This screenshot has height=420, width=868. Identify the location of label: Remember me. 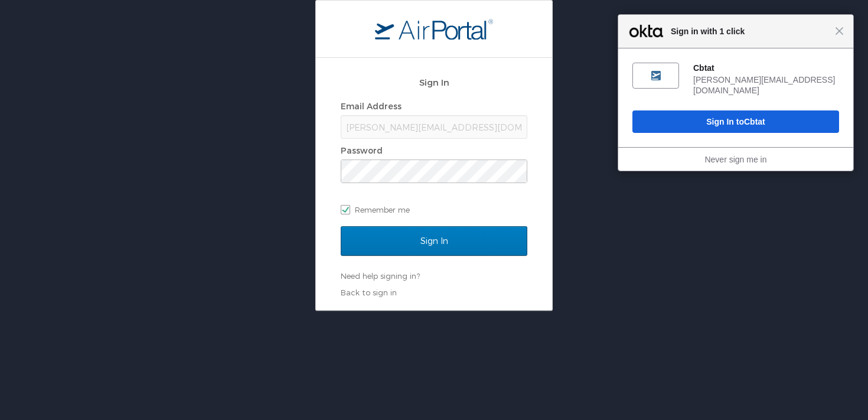
(434, 210).